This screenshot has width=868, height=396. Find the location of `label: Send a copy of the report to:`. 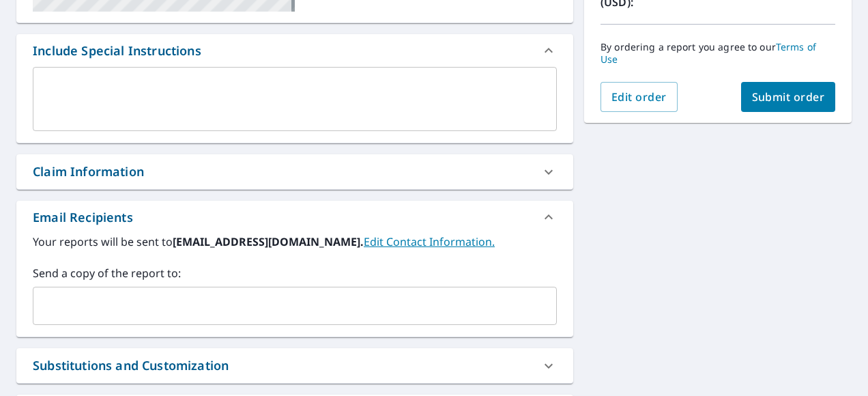

label: Send a copy of the report to: is located at coordinates (295, 273).